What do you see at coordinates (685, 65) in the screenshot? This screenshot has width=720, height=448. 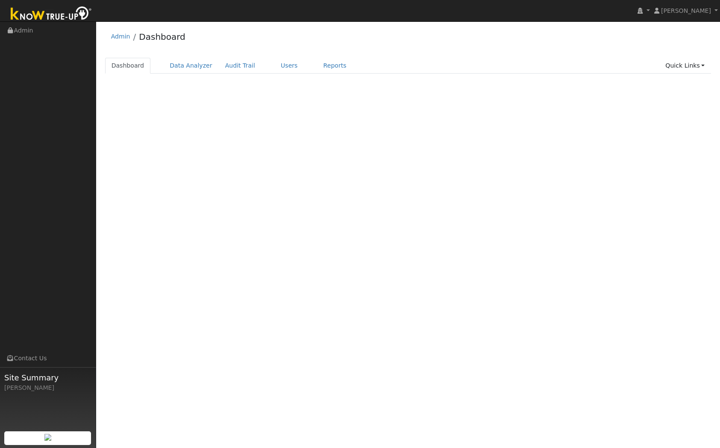 I see `a: Quick Links` at bounding box center [685, 65].